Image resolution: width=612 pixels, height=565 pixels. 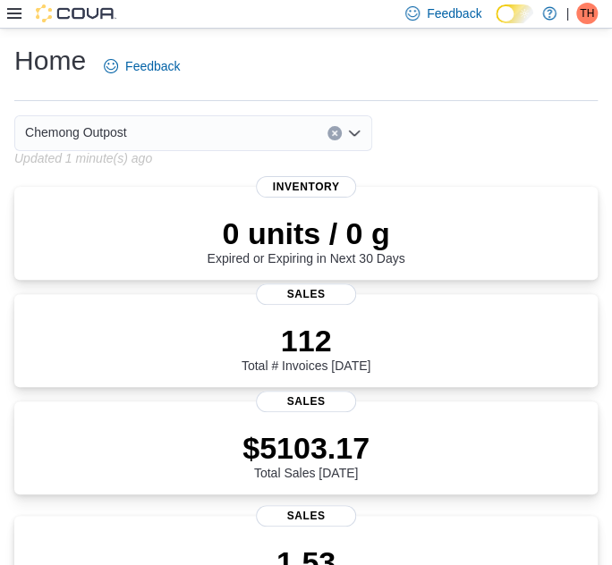 I want to click on p: Updated 1 minute(s) ago, so click(x=83, y=158).